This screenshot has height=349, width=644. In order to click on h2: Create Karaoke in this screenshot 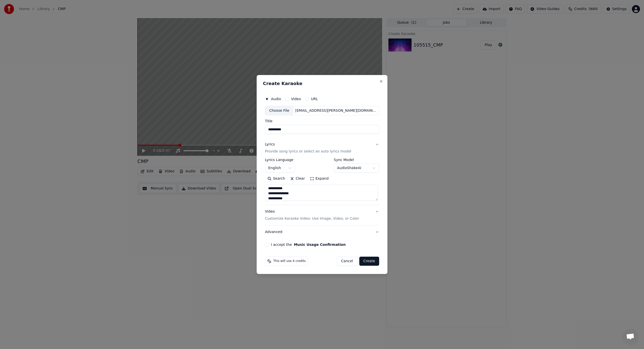, I will do `click(322, 84)`.